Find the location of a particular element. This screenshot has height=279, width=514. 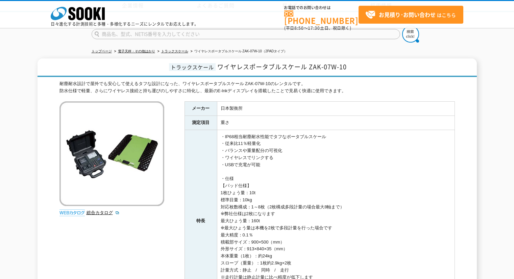

a: トラックスケール is located at coordinates (175, 51).